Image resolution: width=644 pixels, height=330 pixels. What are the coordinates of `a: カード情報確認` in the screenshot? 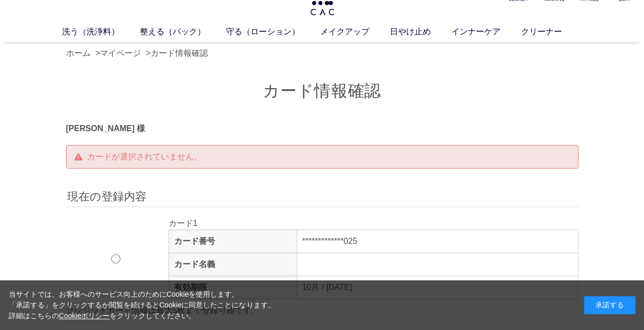 It's located at (179, 53).